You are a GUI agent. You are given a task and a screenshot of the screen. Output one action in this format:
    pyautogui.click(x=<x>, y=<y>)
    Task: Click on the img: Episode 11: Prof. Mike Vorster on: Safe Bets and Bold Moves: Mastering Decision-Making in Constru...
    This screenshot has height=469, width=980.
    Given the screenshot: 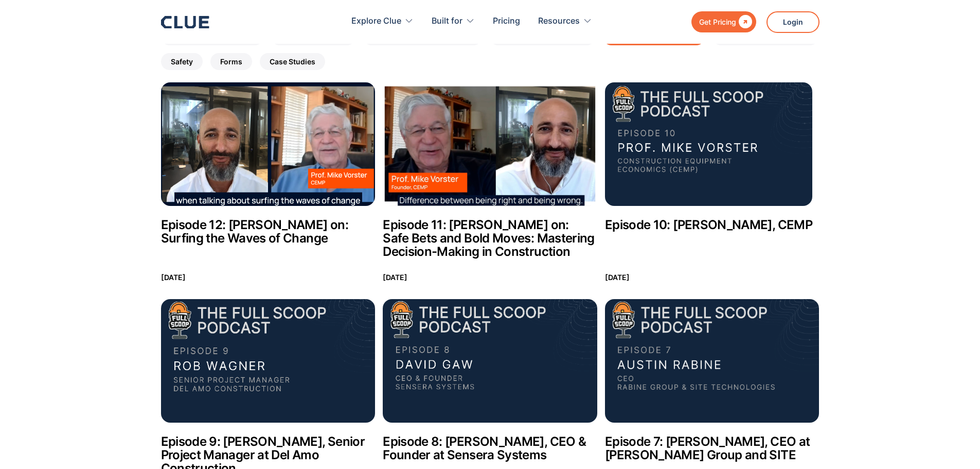 What is the action you would take?
    pyautogui.click(x=490, y=144)
    